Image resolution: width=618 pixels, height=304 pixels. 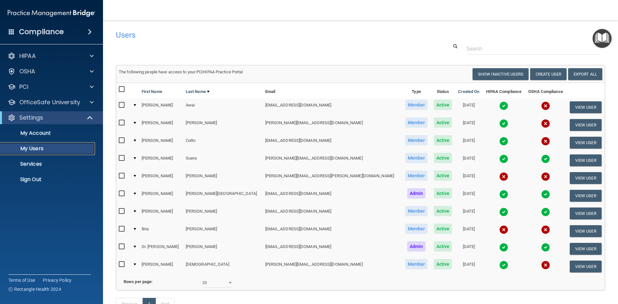 I want to click on b: Rows per page:, so click(x=138, y=282).